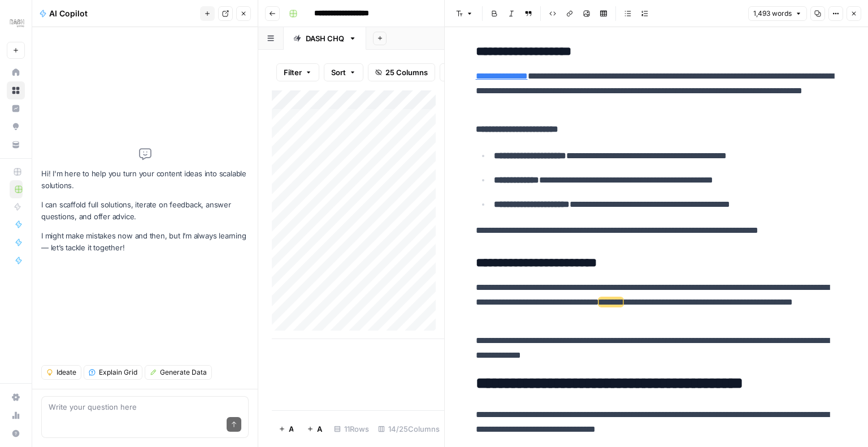 This screenshot has width=868, height=447. What do you see at coordinates (66, 372) in the screenshot?
I see `span: Ideate` at bounding box center [66, 372].